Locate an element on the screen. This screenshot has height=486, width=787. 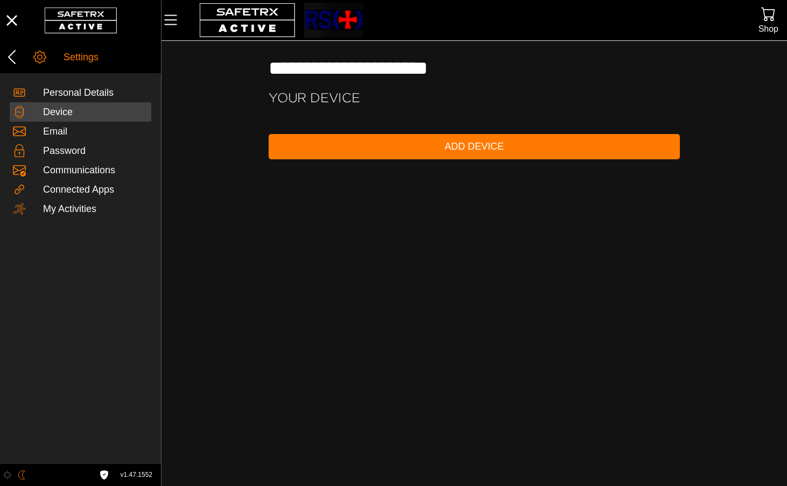
span: v1.47.1552 is located at coordinates (136, 475).